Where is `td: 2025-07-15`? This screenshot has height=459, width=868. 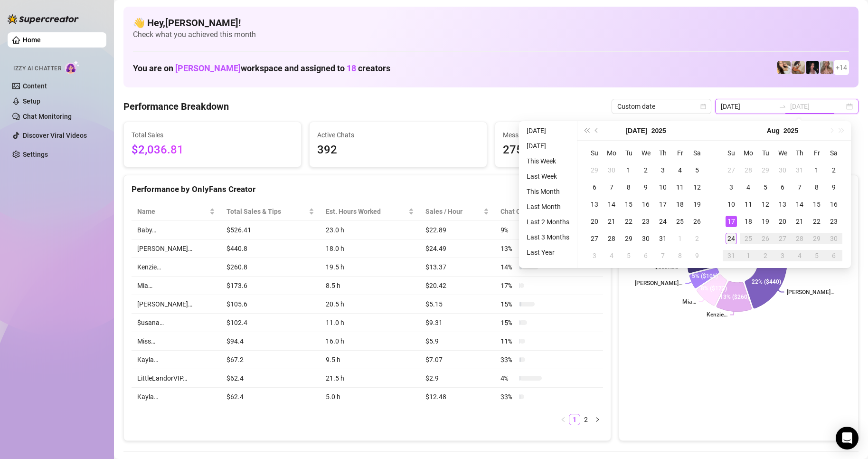 td: 2025-07-15 is located at coordinates (629, 205).